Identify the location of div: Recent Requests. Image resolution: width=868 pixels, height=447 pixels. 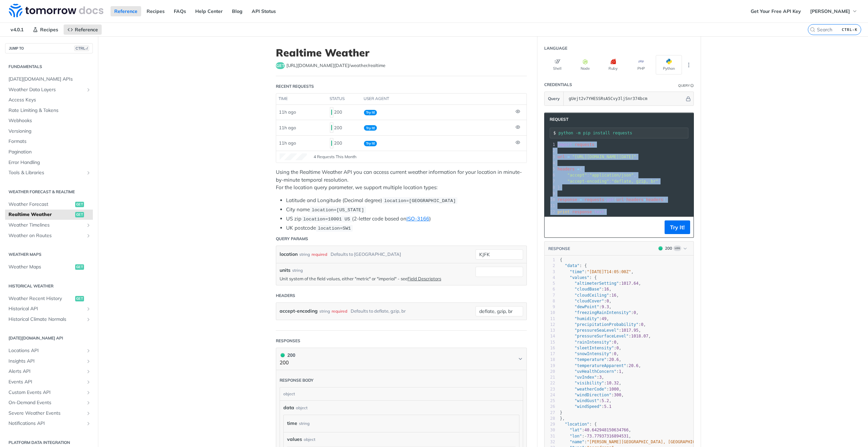
(295, 86).